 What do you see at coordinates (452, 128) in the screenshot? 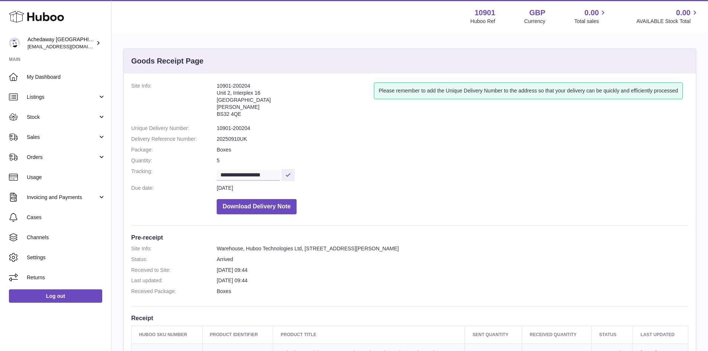
I see `dd: 10901-200204` at bounding box center [452, 128].